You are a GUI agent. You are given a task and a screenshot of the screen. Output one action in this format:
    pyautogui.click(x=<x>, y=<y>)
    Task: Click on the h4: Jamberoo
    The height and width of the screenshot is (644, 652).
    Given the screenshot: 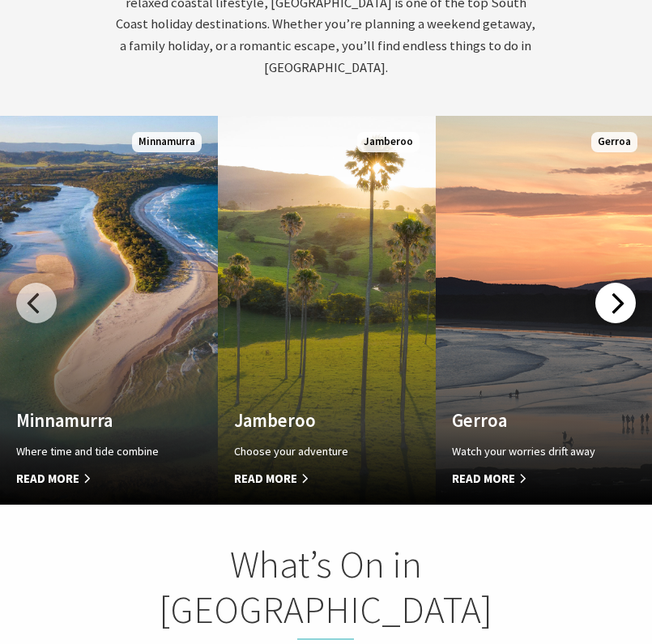 What is the action you would take?
    pyautogui.click(x=310, y=421)
    